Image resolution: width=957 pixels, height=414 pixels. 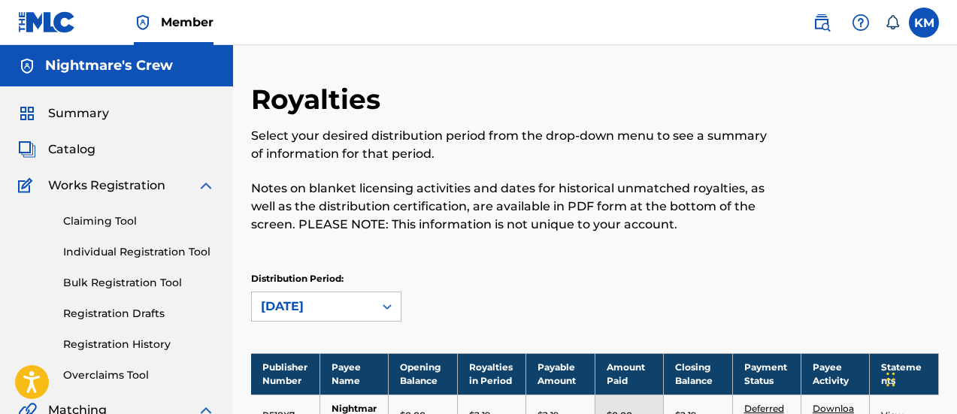 What do you see at coordinates (491, 374) in the screenshot?
I see `th: Royalties in Period` at bounding box center [491, 374].